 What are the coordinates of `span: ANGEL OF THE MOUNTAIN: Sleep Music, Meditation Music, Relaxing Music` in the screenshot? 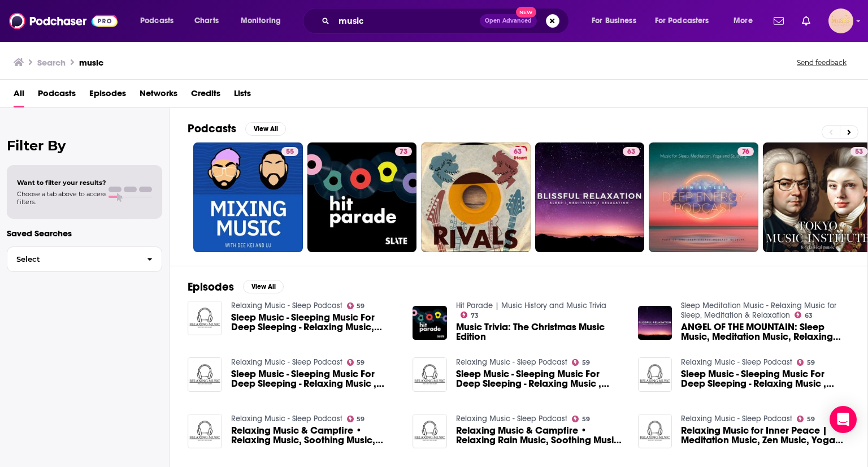 It's located at (765, 332).